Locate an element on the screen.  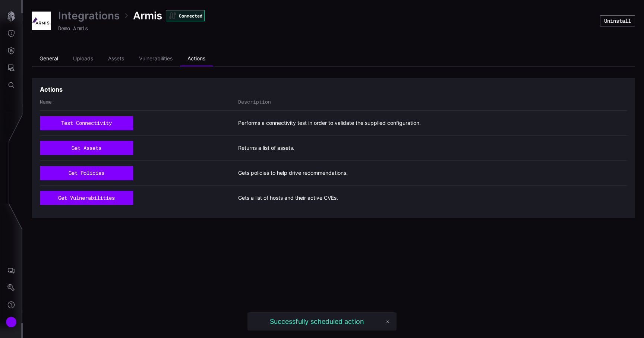
button: get assets is located at coordinates (86, 148).